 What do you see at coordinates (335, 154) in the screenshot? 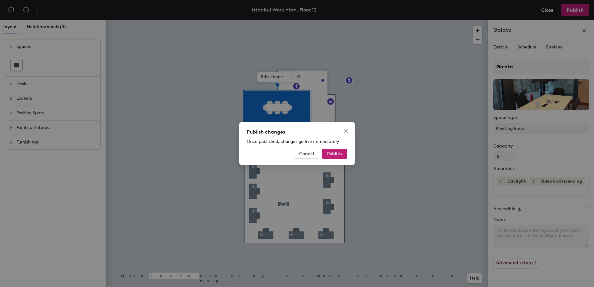
I see `button: Publish` at bounding box center [335, 154].